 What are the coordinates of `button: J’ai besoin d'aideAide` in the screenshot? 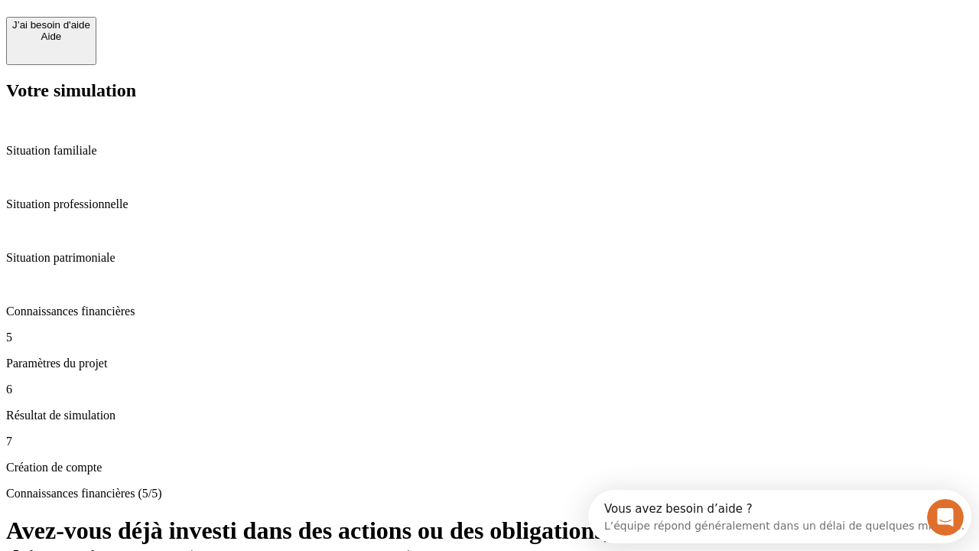 It's located at (51, 41).